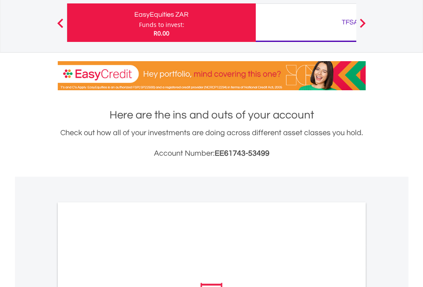  What do you see at coordinates (363, 27) in the screenshot?
I see `button: Next` at bounding box center [363, 27].